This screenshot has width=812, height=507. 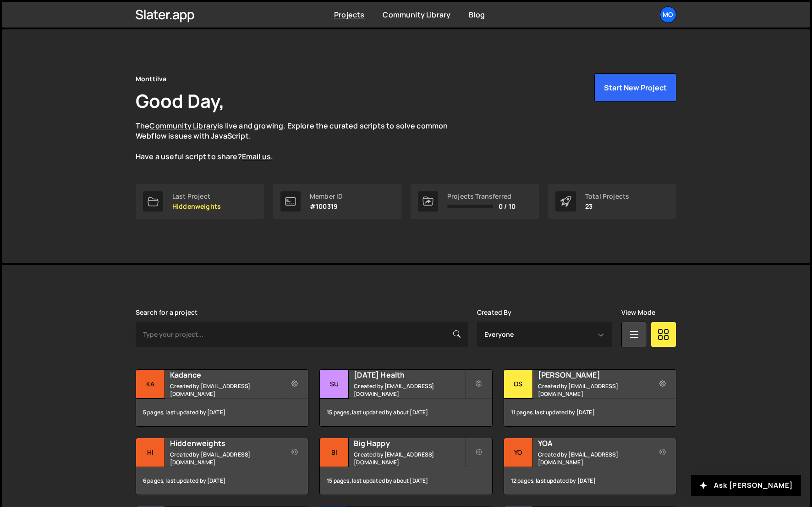 I want to click on input: Type your project..., so click(x=302, y=334).